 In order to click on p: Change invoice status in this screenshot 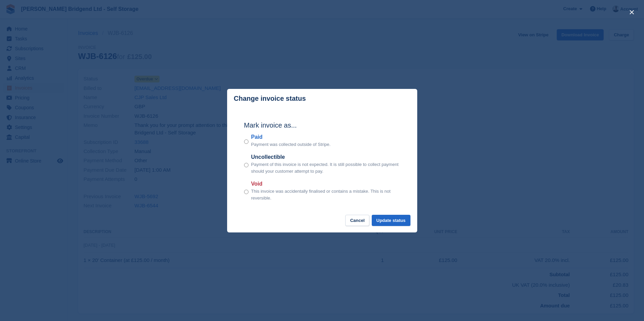, I will do `click(270, 98)`.